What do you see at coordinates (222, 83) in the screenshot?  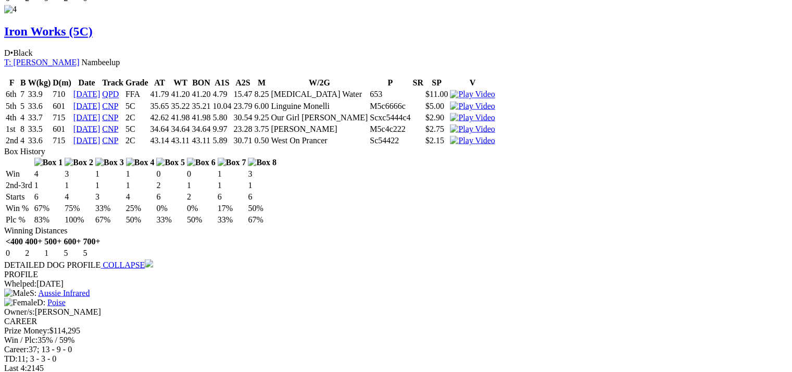 I see `th: A1S` at bounding box center [222, 83].